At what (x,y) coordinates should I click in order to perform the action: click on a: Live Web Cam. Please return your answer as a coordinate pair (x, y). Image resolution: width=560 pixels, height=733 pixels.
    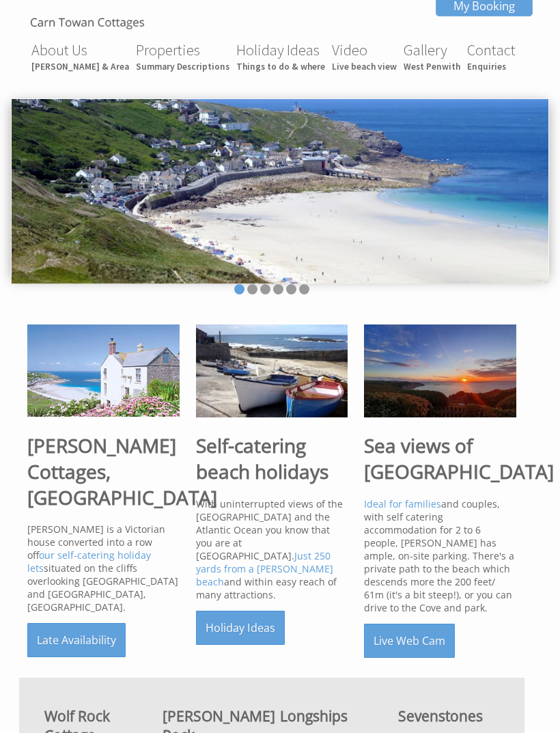
    Looking at the image, I should click on (409, 641).